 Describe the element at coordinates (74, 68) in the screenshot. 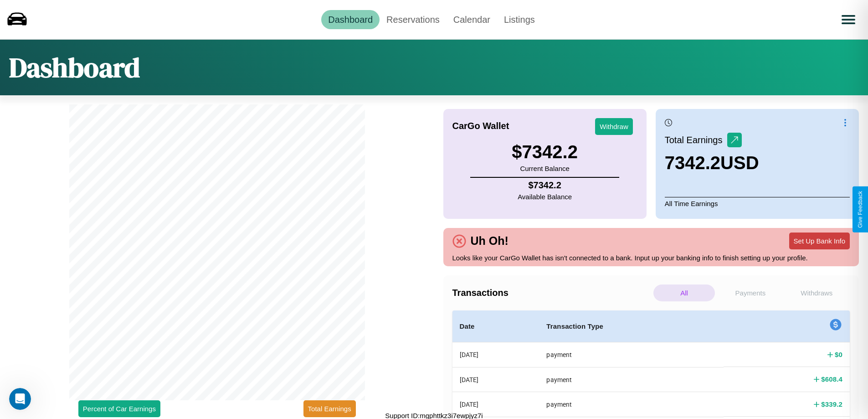

I see `h1: Dashboard` at that location.